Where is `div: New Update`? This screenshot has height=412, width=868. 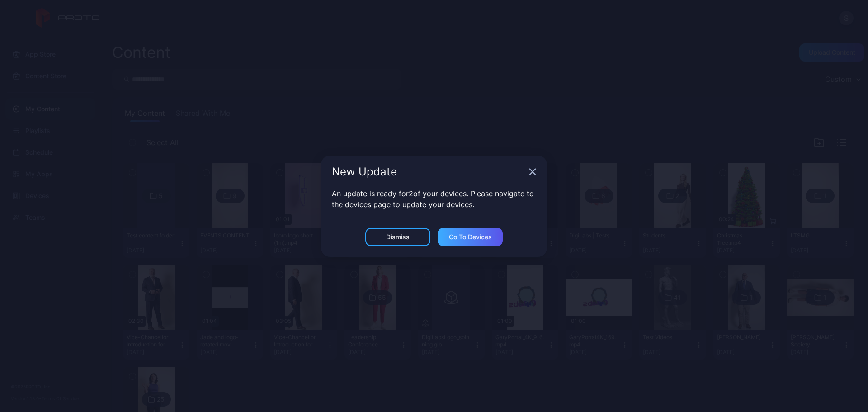
div: New Update is located at coordinates (429, 172).